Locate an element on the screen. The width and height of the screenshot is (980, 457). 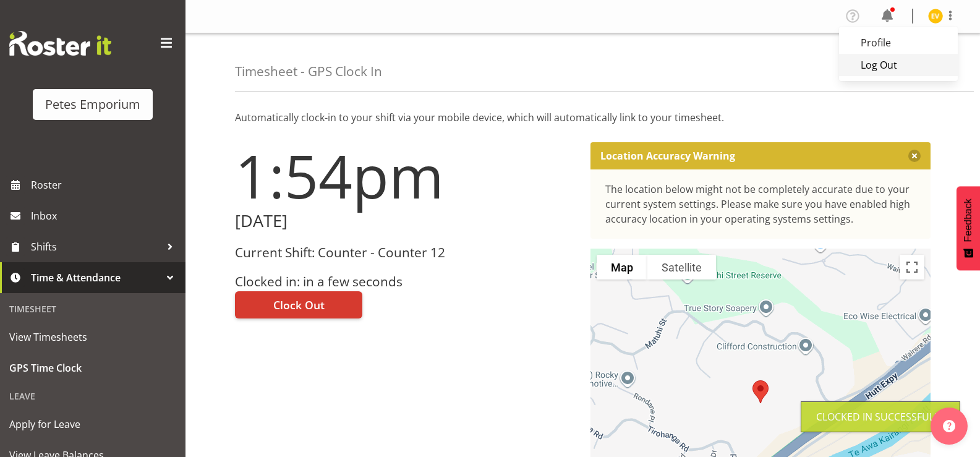
span: Feedback is located at coordinates (968, 220).